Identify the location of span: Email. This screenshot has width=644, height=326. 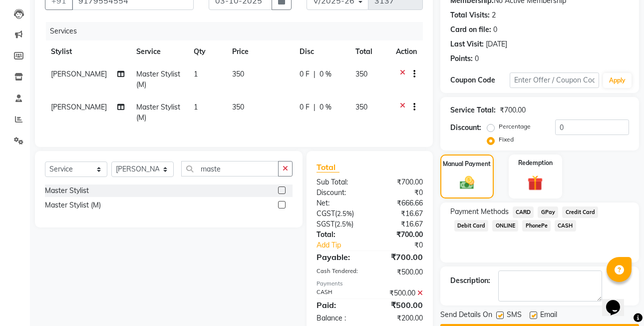
(549, 315).